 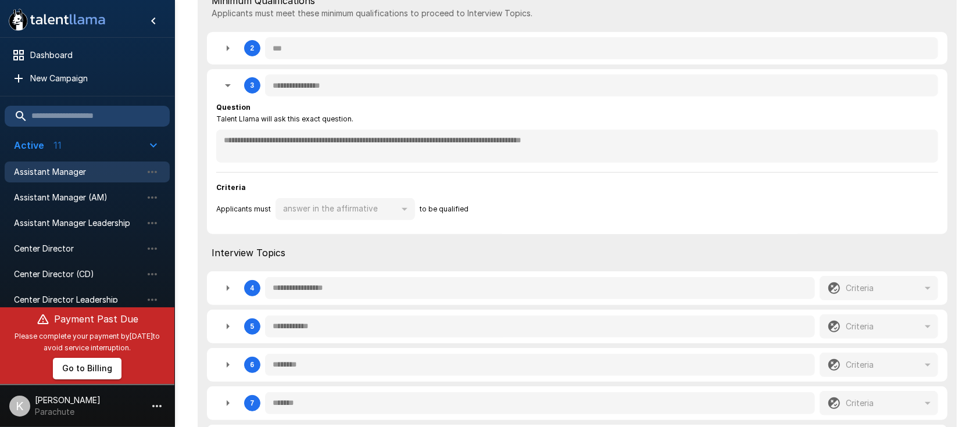 I want to click on b: Criteria, so click(x=231, y=187).